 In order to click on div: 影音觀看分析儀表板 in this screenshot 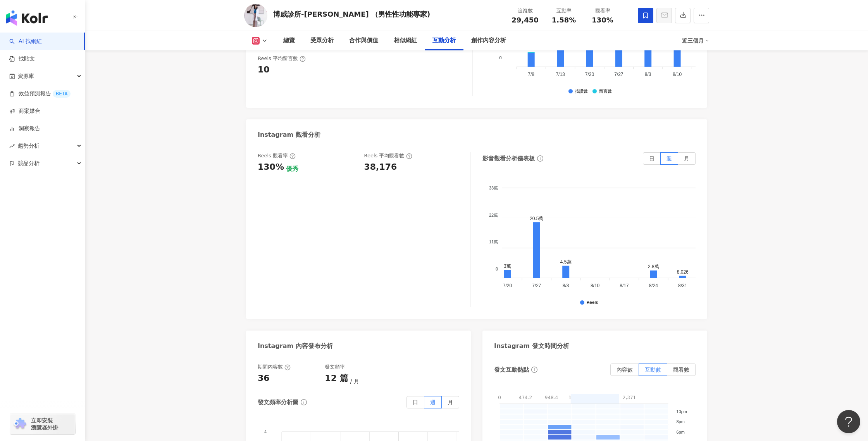, I will do `click(508, 159)`.